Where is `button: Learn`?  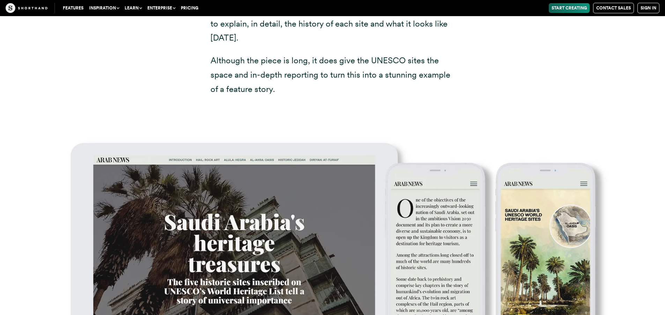 button: Learn is located at coordinates (133, 8).